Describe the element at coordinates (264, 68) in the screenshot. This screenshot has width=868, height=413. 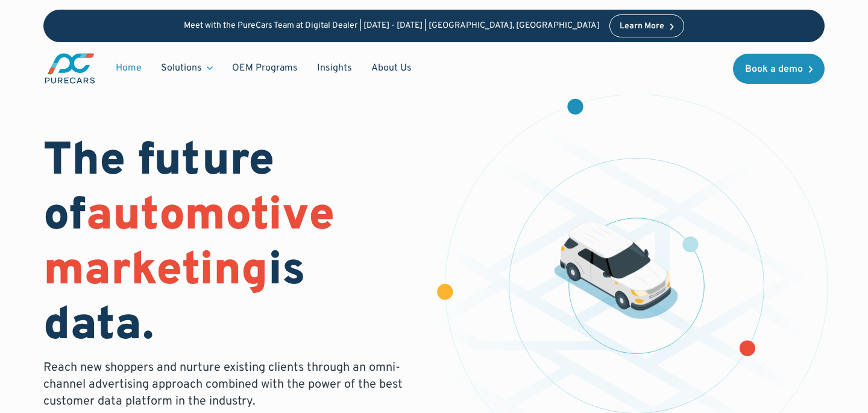
I see `a: OEM Programs` at that location.